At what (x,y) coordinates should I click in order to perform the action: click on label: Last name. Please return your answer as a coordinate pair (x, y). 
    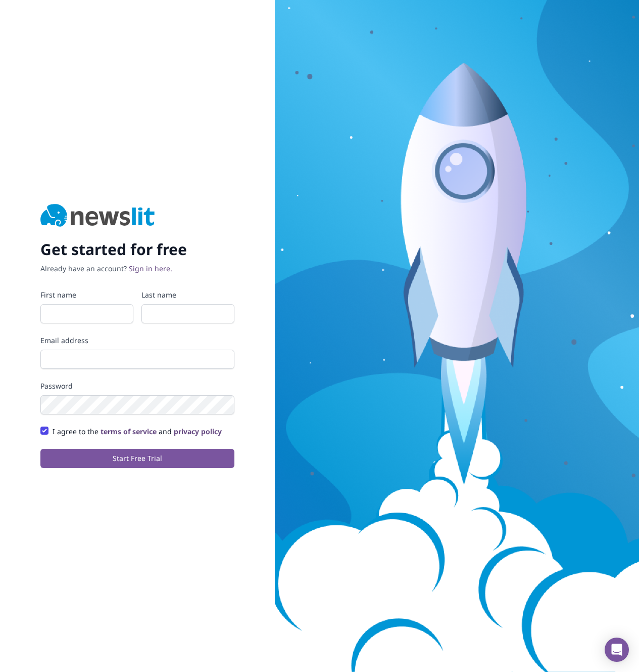
    Looking at the image, I should click on (188, 295).